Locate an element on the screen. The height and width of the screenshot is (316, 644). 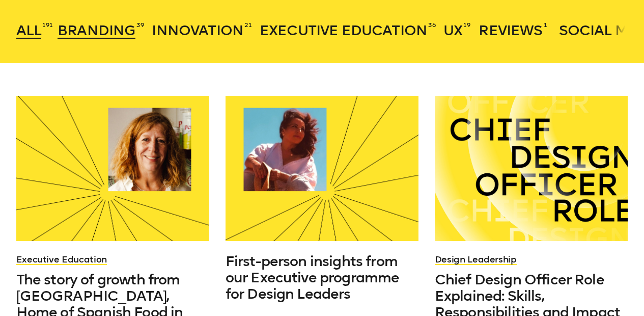
span: Executive Education is located at coordinates (343, 30).